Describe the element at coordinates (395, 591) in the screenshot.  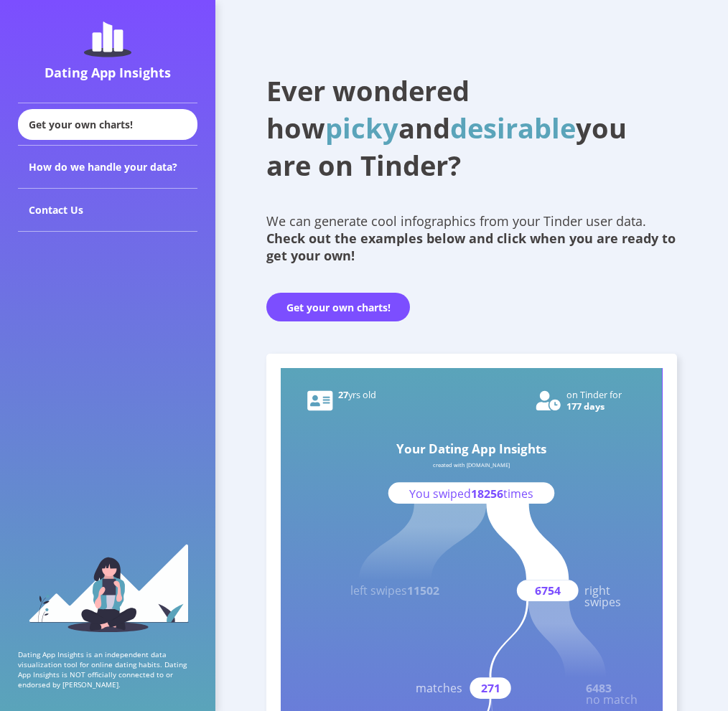
I see `text: left swipes` at that location.